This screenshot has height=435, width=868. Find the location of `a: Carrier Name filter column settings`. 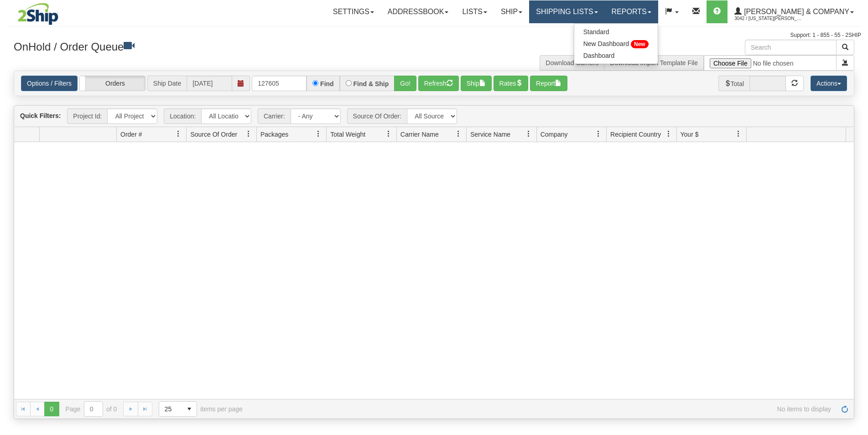

a: Carrier Name filter column settings is located at coordinates (458, 134).